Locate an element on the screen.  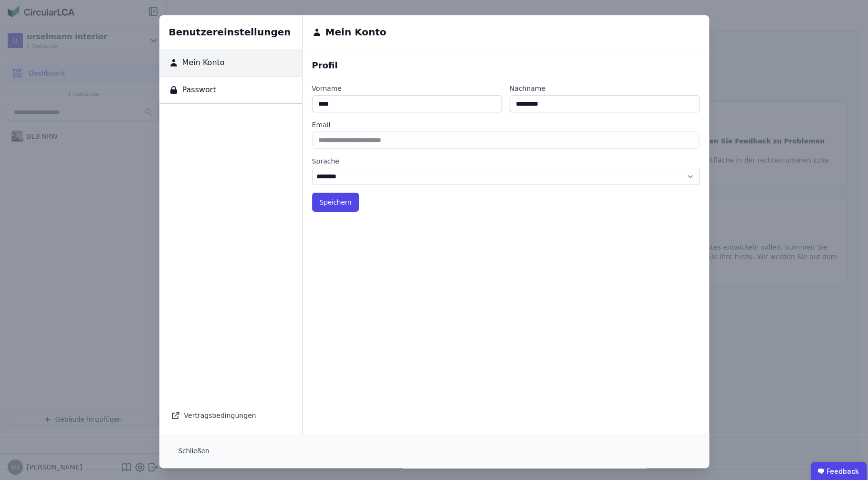
button: Schließen is located at coordinates (194, 450).